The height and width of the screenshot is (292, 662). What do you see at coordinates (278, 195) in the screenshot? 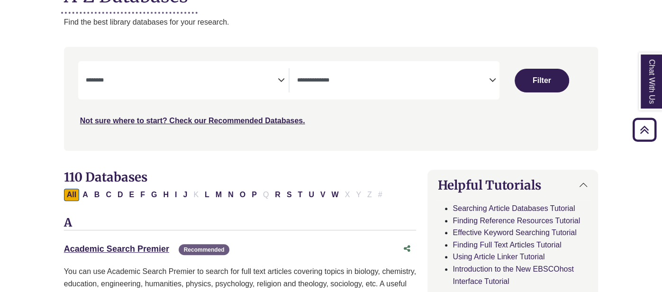
I see `button: Filter Results R` at bounding box center [278, 195].